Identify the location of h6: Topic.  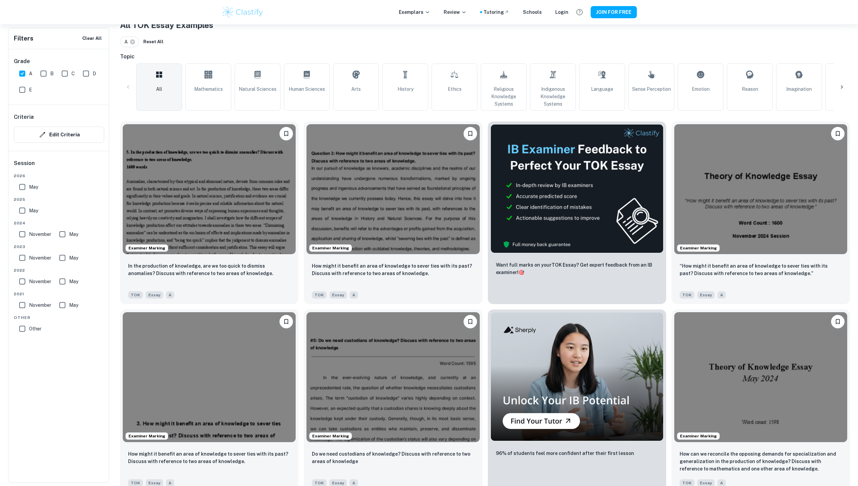
(485, 57).